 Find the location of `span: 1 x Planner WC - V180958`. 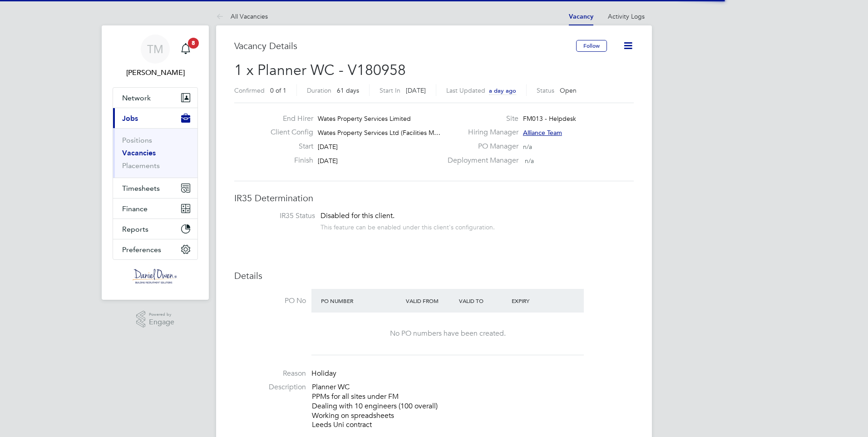

span: 1 x Planner WC - V180958 is located at coordinates (320, 70).